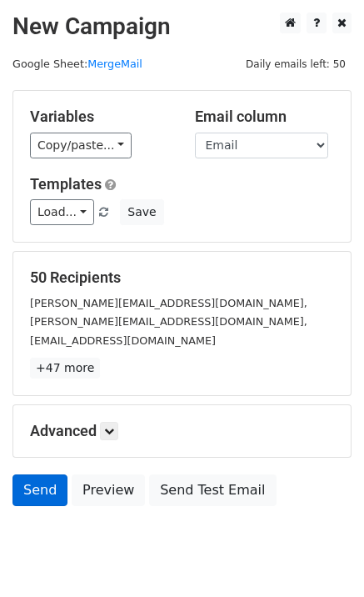 The image size is (364, 597). Describe the element at coordinates (182, 431) in the screenshot. I see `h5: Advanced` at that location.